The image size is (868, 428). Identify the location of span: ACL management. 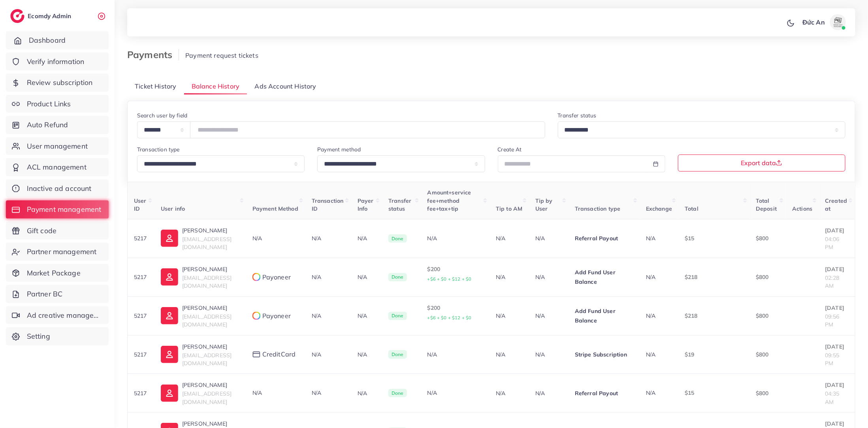
(57, 167).